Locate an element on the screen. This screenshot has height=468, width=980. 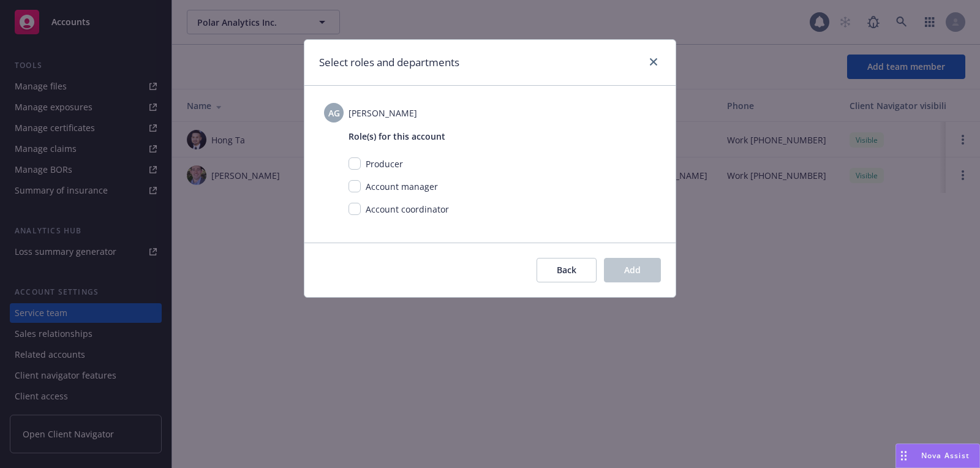
span: Account coordinator is located at coordinates (407, 209).